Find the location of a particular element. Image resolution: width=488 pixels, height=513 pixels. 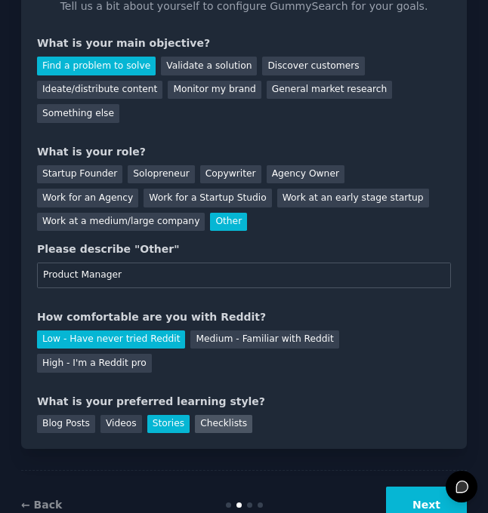

div: High - I'm a Reddit pro is located at coordinates (94, 363).